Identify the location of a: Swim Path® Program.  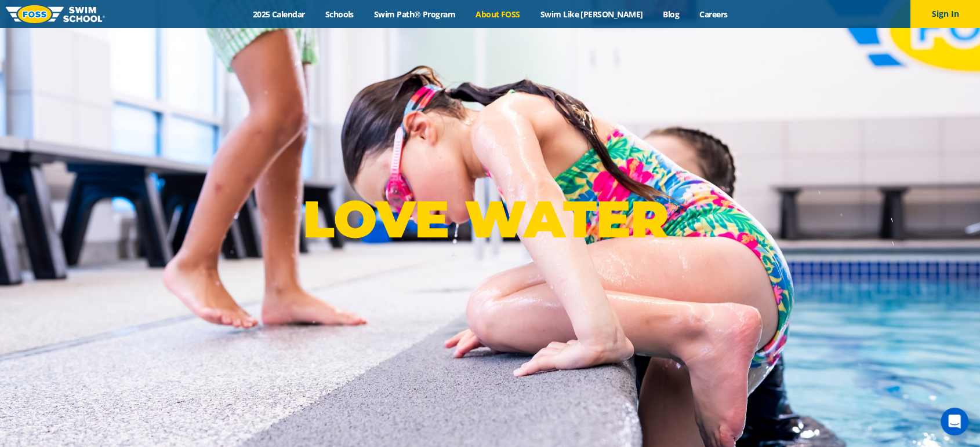
(414, 14).